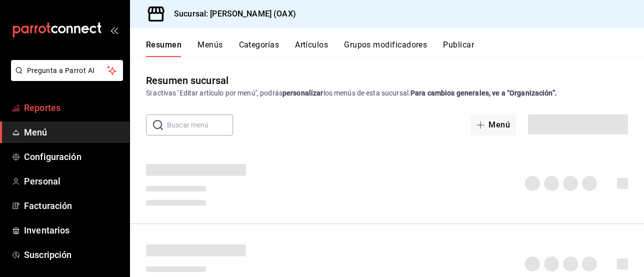 Image resolution: width=644 pixels, height=277 pixels. I want to click on button: Publicar, so click(458, 49).